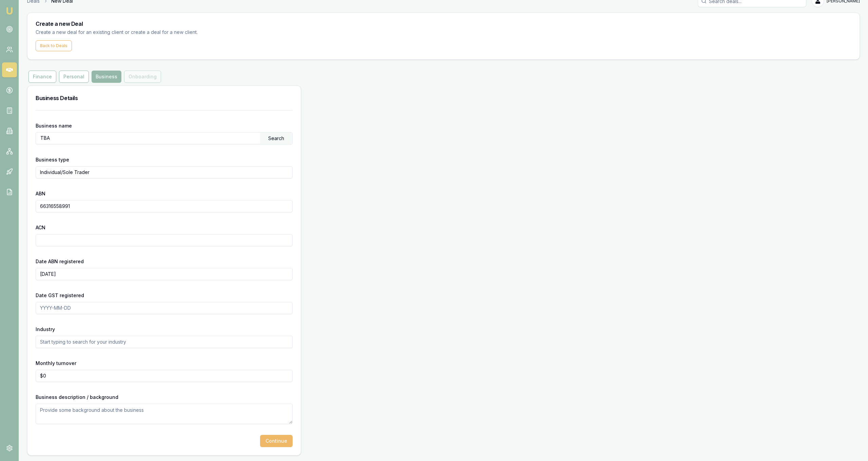 The width and height of the screenshot is (868, 461). Describe the element at coordinates (43, 77) in the screenshot. I see `button: Finance` at that location.